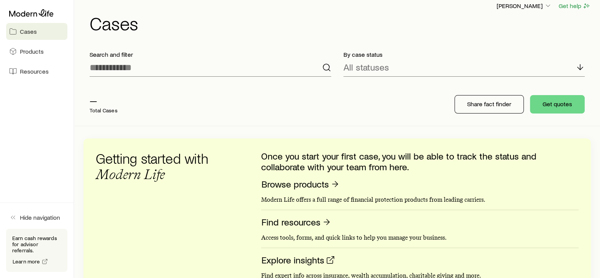 The width and height of the screenshot is (600, 278). I want to click on div: Earn cash rewards for advisor referrals.Learn more, so click(37, 250).